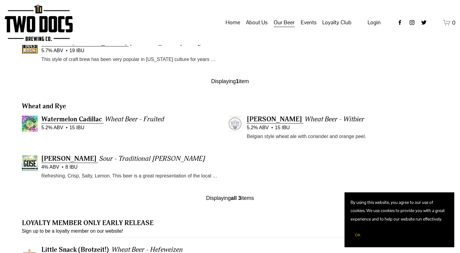  I want to click on a: Two Docs Brewing Co., so click(39, 22).